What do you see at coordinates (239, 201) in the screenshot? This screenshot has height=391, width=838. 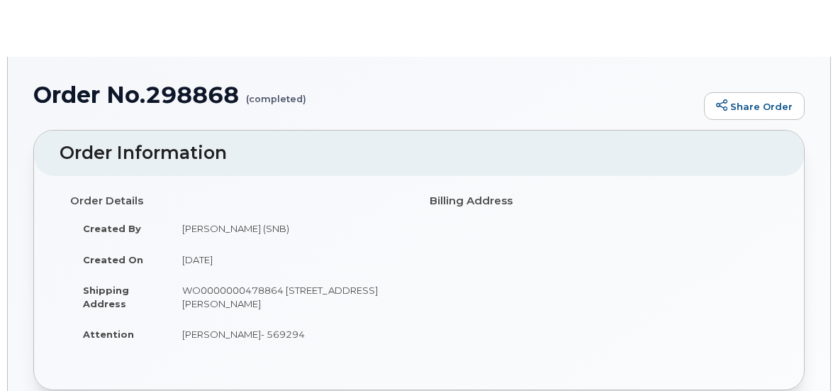 I see `h4: Order Details` at bounding box center [239, 201].